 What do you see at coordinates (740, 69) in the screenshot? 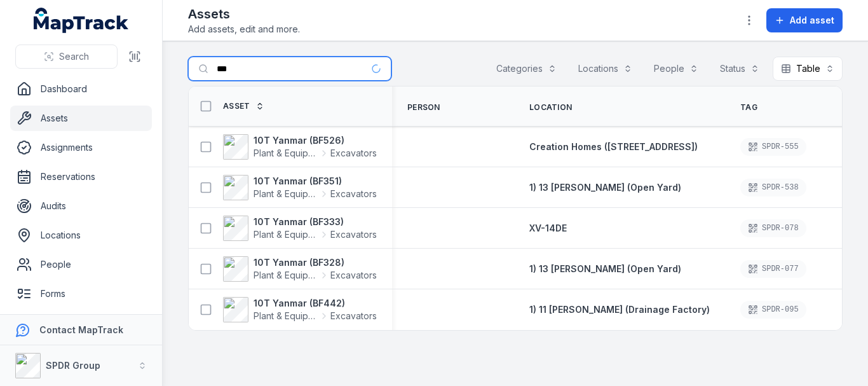
I see `button: Status` at bounding box center [740, 69].